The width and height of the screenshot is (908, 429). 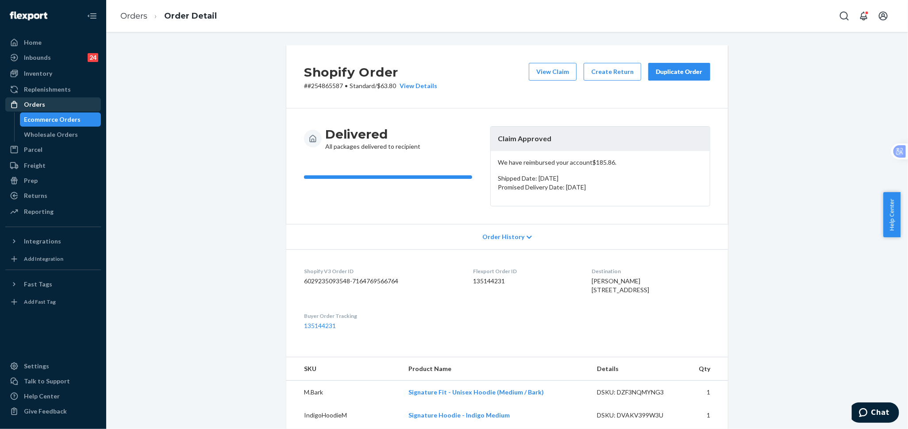 What do you see at coordinates (459, 414) in the screenshot?
I see `a: Signature Hoodie - Indigo Medium` at bounding box center [459, 414].